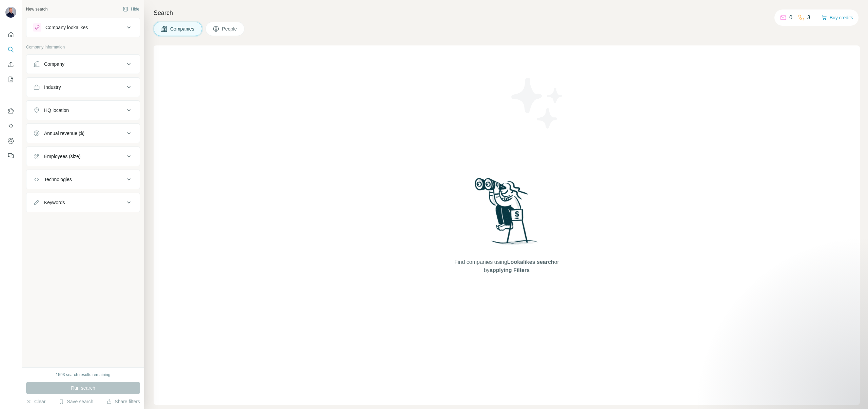 This screenshot has height=409, width=868. Describe the element at coordinates (54, 64) in the screenshot. I see `div: Company` at that location.